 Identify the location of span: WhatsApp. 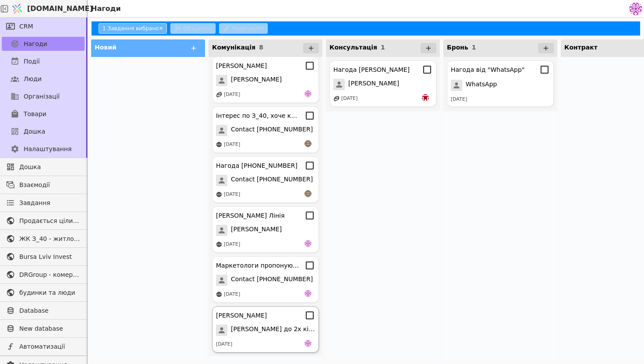
(481, 85).